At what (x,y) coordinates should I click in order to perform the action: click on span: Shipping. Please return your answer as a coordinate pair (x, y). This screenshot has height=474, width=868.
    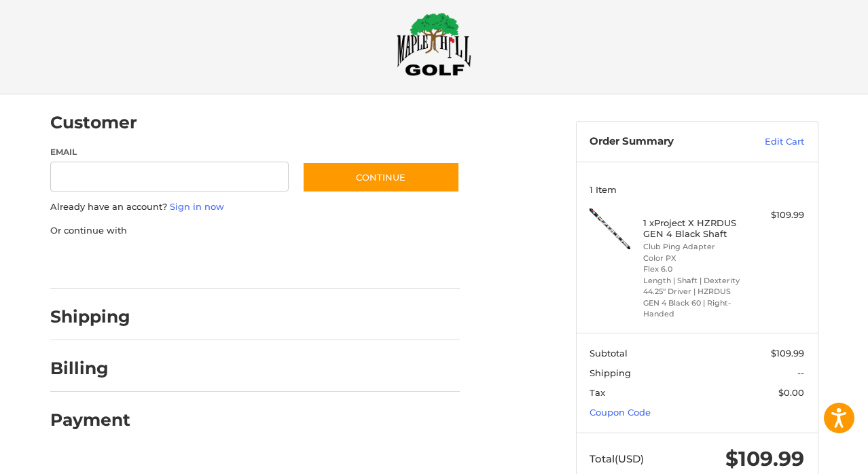
    Looking at the image, I should click on (610, 373).